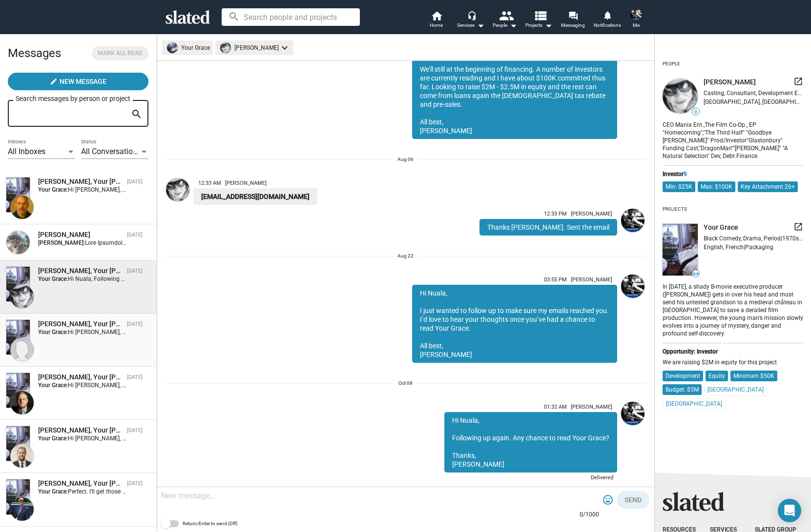 The width and height of the screenshot is (811, 532). Describe the element at coordinates (515, 324) in the screenshot. I see `div: Hi Nuala, I just wanted to follow up to make sure my emails reached you. I’d love to hear your th...` at that location.